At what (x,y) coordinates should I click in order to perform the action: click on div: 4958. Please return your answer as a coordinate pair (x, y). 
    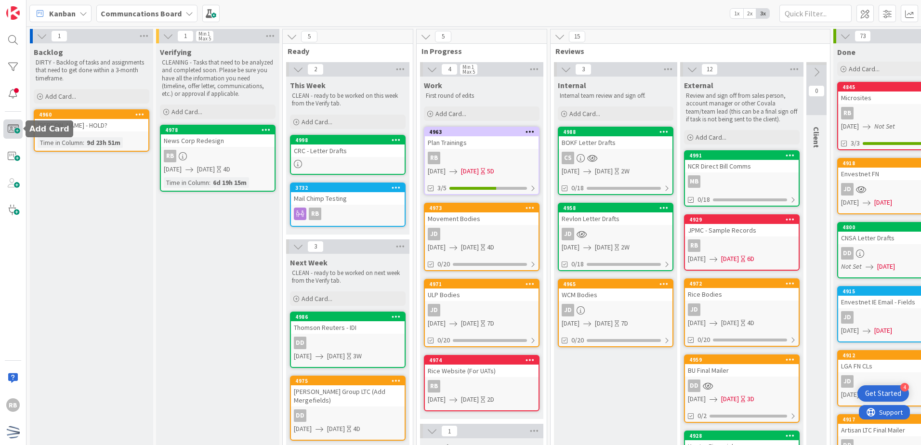
    Looking at the image, I should click on (618, 208).